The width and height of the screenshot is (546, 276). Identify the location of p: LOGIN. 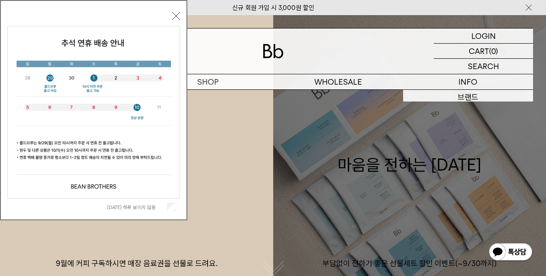
(483, 36).